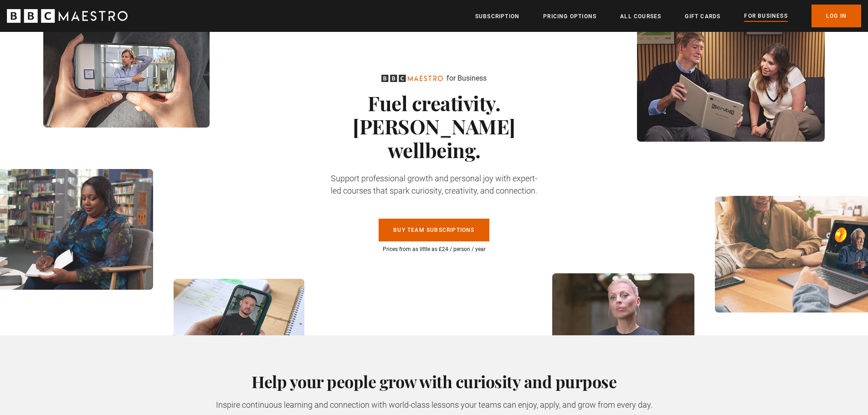 The image size is (868, 415). I want to click on p: Prices from as little as £24 / person / year, so click(434, 249).